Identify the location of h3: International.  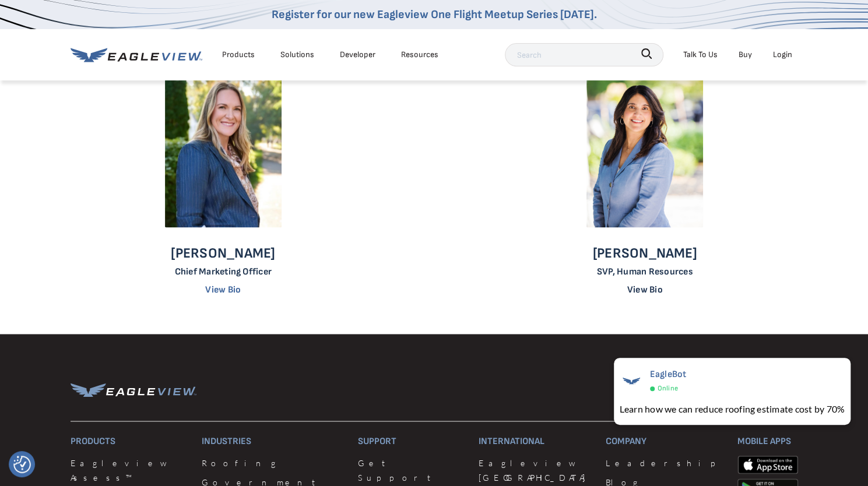
(535, 441).